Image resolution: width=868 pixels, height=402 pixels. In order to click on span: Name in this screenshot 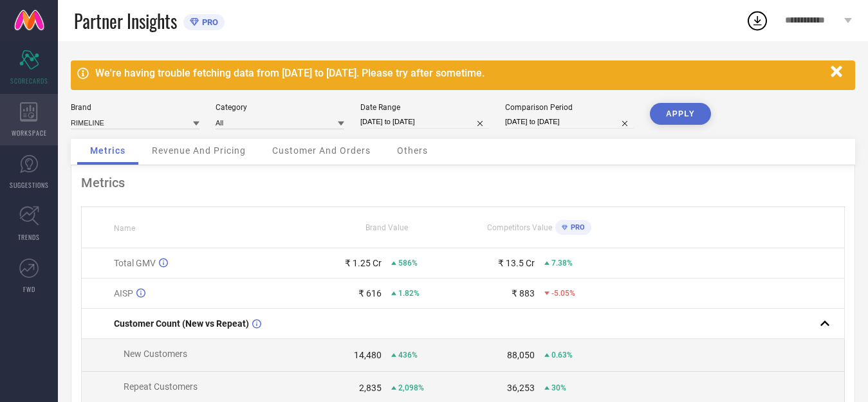, I will do `click(124, 228)`.